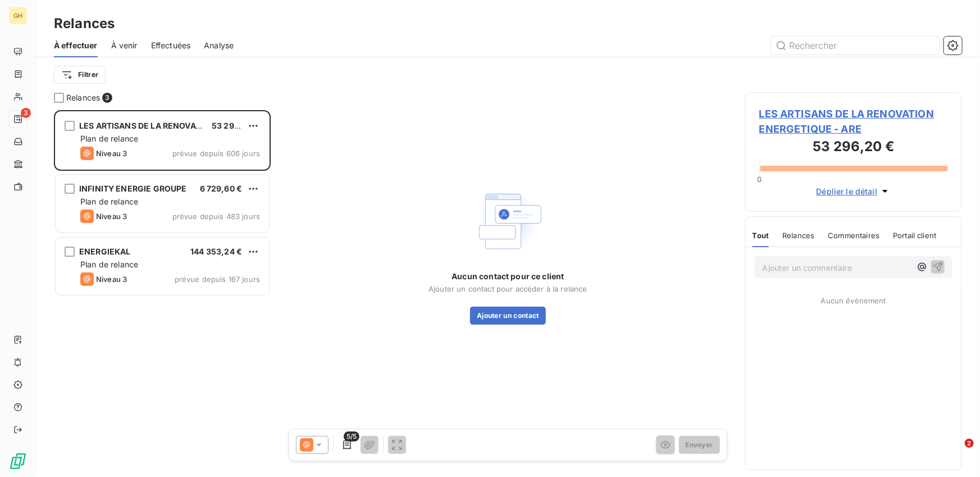 Image resolution: width=980 pixels, height=477 pixels. Describe the element at coordinates (216, 251) in the screenshot. I see `span: 144 353,24 €` at that location.